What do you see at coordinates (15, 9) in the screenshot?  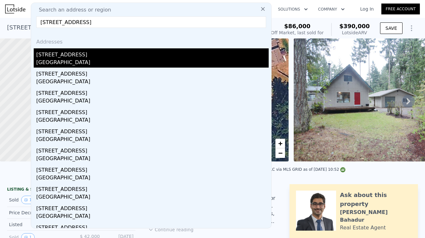 I see `img: Lotside` at bounding box center [15, 9].